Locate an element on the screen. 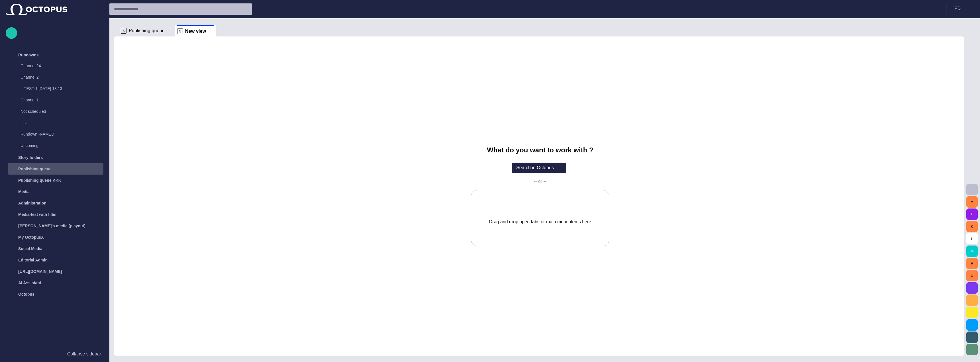 The height and width of the screenshot is (362, 980). p: Publishing queue KKK is located at coordinates (40, 181).